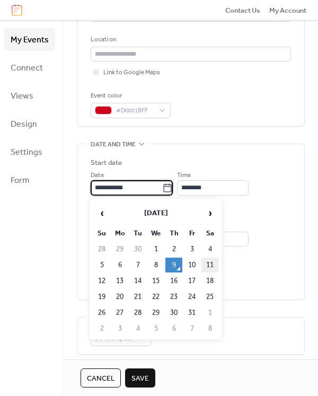  Describe the element at coordinates (101, 378) in the screenshot. I see `button: Cancel` at that location.